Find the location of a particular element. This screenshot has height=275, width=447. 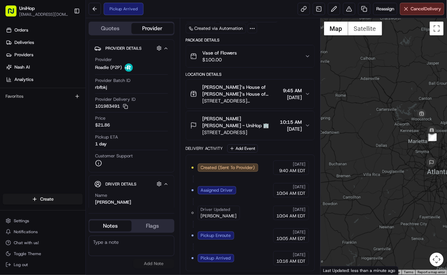

span: Name is located at coordinates (101, 196).